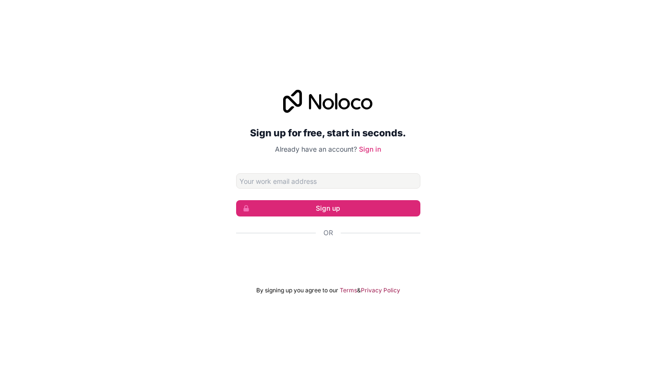 The image size is (656, 384). I want to click on a: Sign in, so click(370, 149).